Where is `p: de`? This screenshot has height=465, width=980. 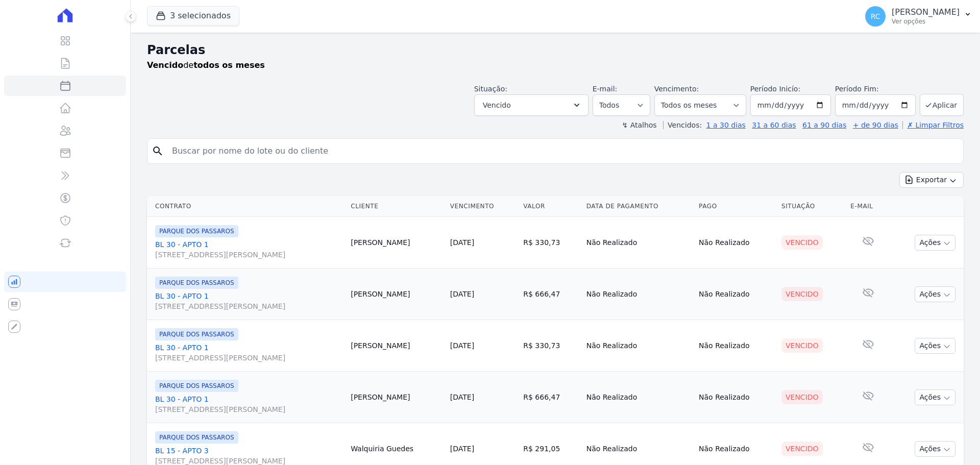 p: de is located at coordinates (206, 66).